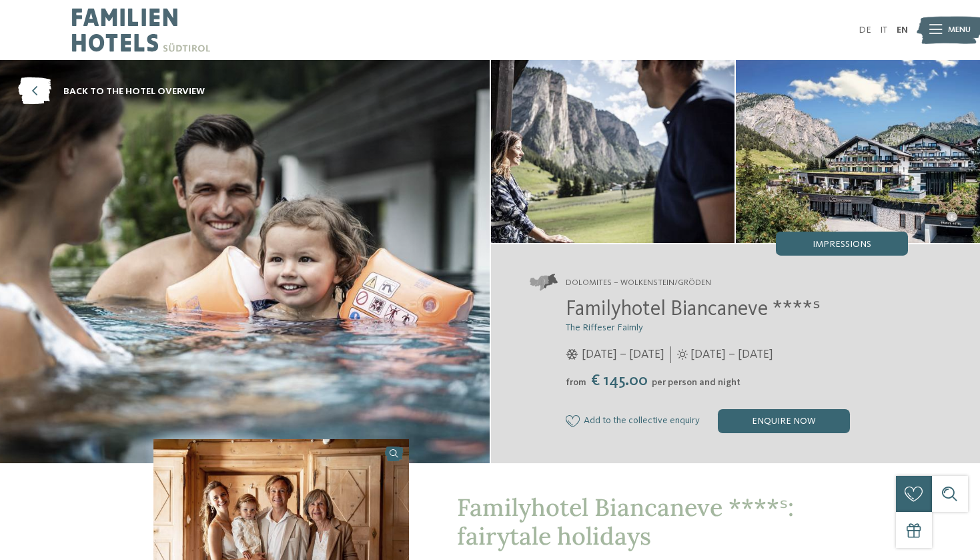  What do you see at coordinates (842, 245) in the screenshot?
I see `span: Impressions` at bounding box center [842, 245].